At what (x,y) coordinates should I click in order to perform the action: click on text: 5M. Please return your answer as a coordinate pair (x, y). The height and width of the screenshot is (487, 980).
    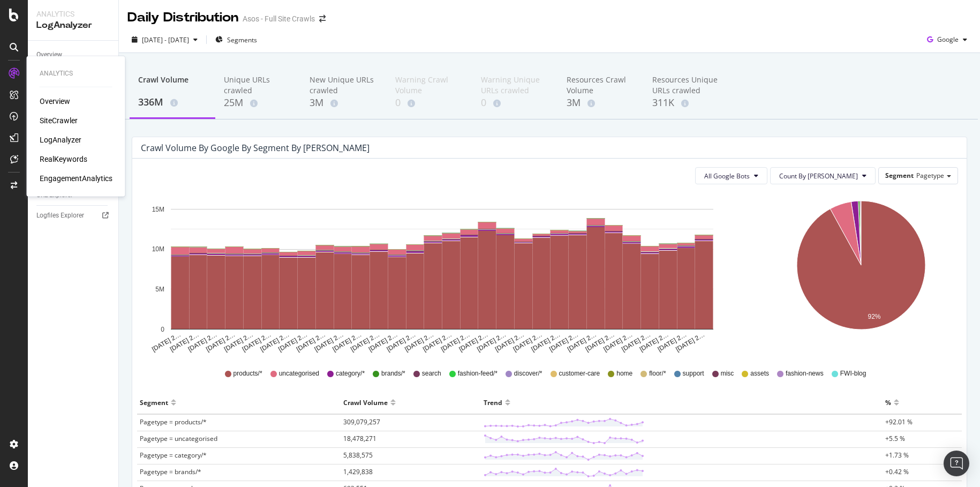
    Looking at the image, I should click on (160, 289).